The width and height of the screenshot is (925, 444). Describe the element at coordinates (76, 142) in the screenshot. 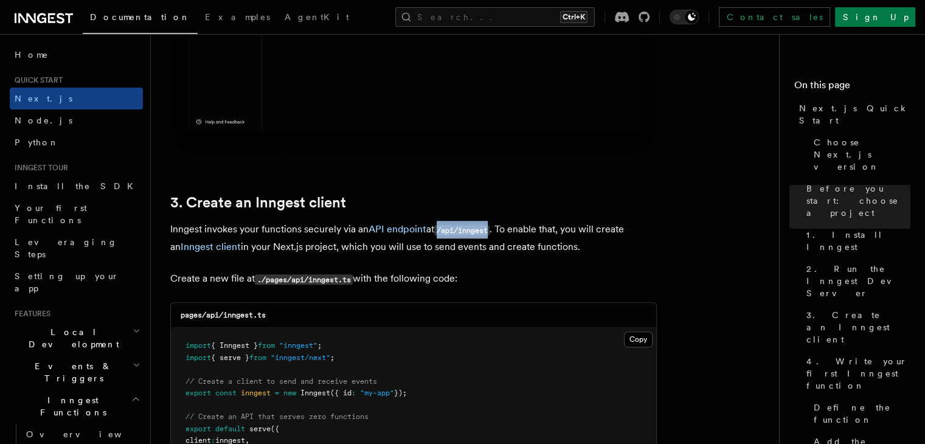

I see `a: Python` at that location.